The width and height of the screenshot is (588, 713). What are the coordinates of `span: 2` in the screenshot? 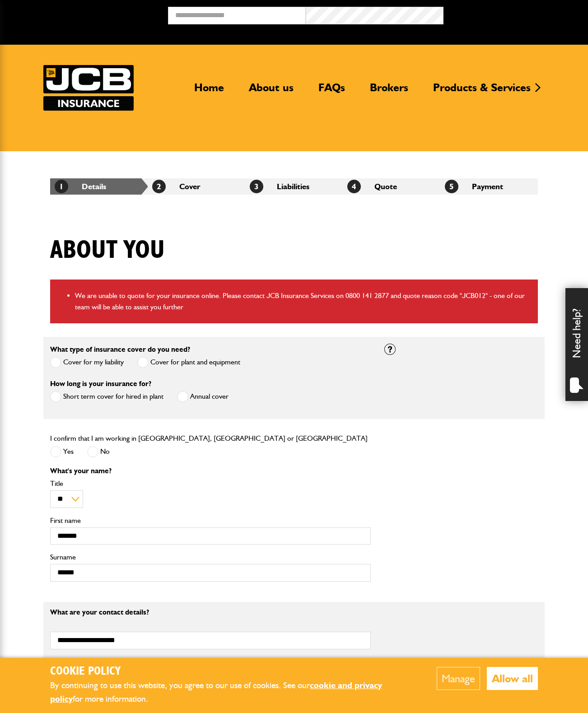 It's located at (159, 187).